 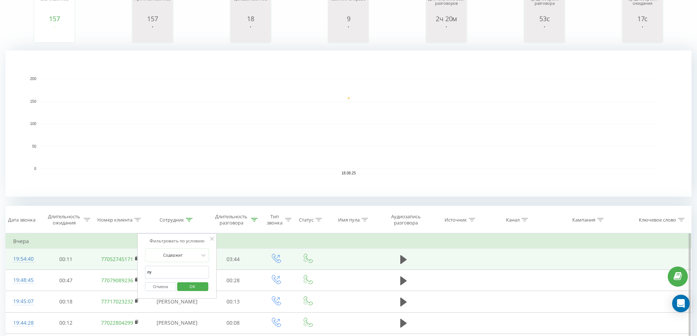 I want to click on div: Дата звонка, so click(x=22, y=220).